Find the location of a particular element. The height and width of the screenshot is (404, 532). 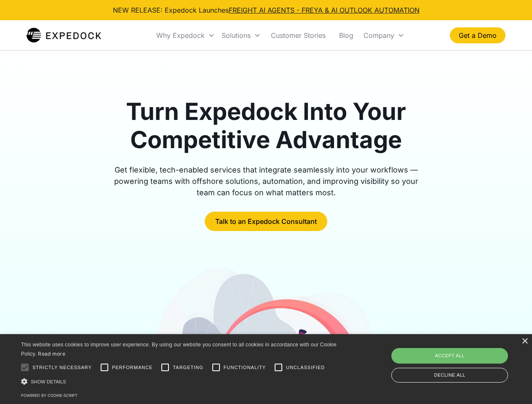

div: Show details is located at coordinates (180, 381).